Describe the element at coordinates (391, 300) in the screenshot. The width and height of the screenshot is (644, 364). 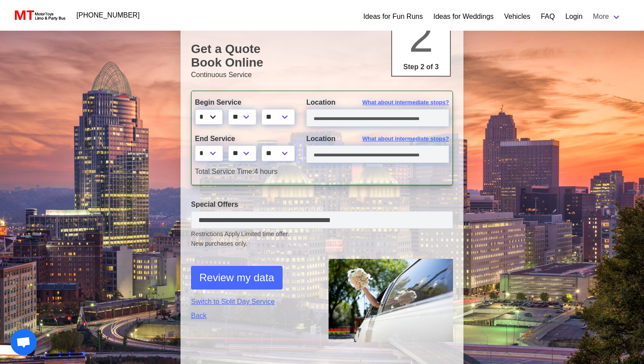
I see `img: 1.png` at that location.